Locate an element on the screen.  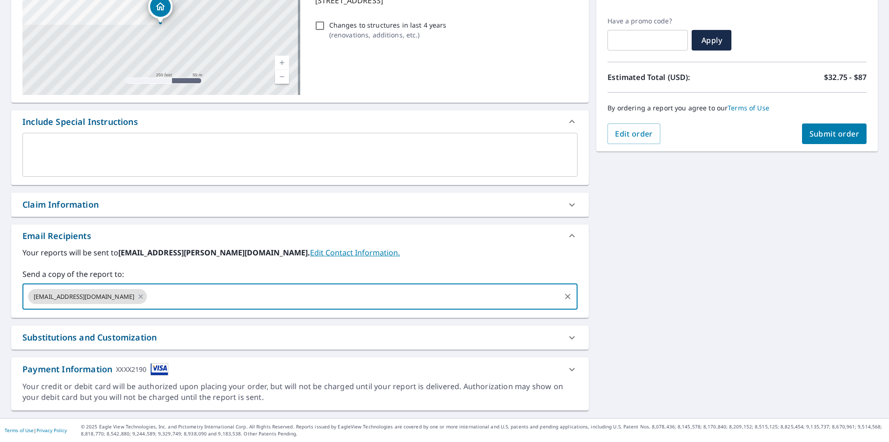
label: Have a promo code? is located at coordinates (647, 21).